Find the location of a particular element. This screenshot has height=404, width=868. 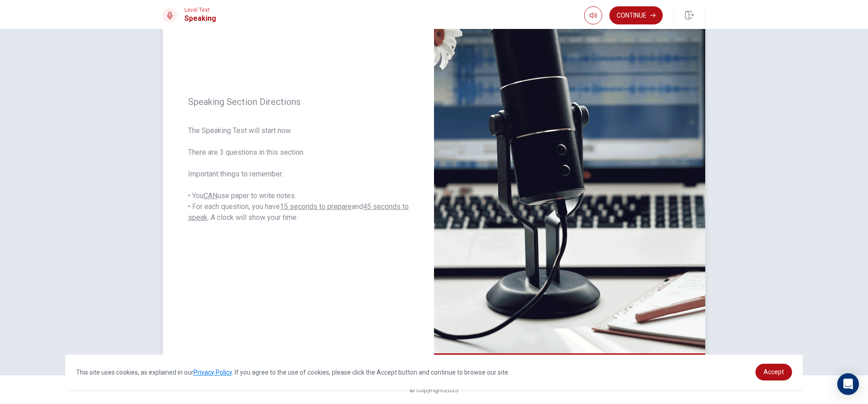

span: Speaking Section Directions is located at coordinates (298, 102).